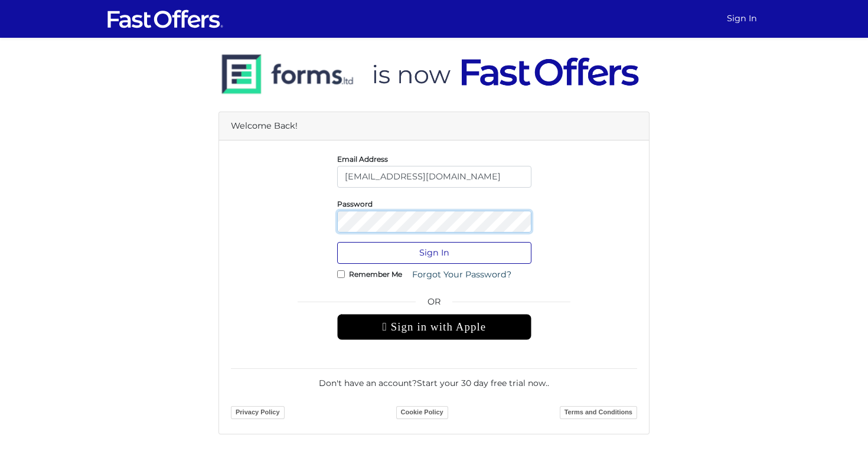  What do you see at coordinates (742, 19) in the screenshot?
I see `a: Sign In` at bounding box center [742, 19].